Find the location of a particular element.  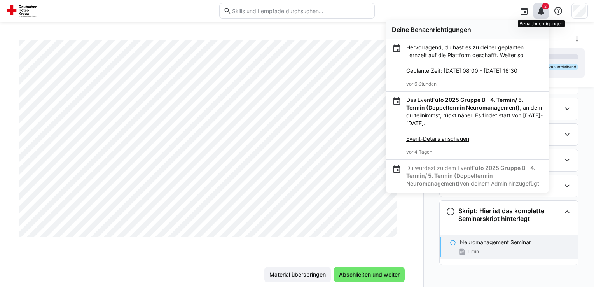

p: Du wurdest zu dem Event von deinem Admin hinzugefügt. is located at coordinates (474, 184).